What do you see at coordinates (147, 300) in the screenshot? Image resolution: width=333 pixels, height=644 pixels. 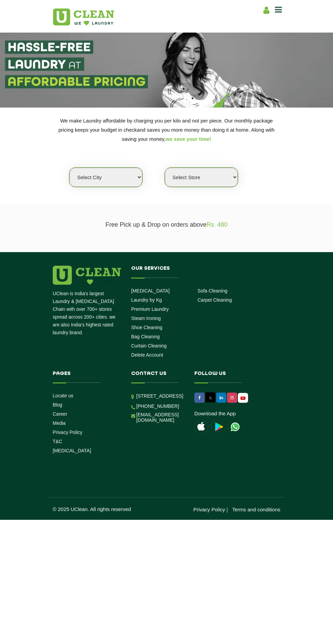 I see `a: Laundry by Kg` at bounding box center [147, 300].